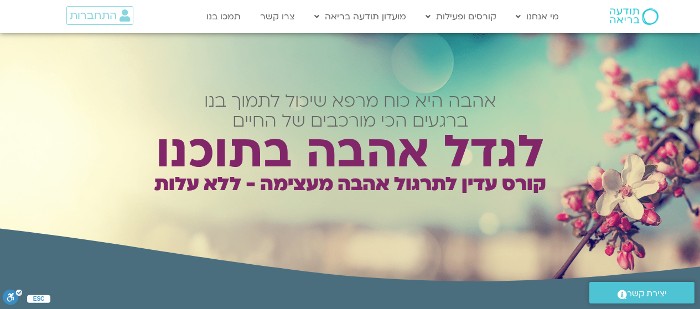 This screenshot has width=700, height=309. What do you see at coordinates (93, 15) in the screenshot?
I see `span: התחברות` at bounding box center [93, 15].